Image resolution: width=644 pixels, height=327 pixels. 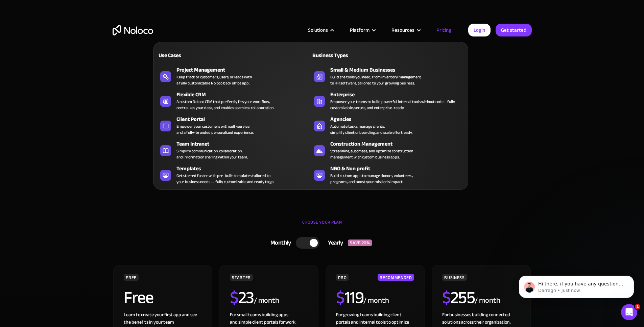 I want to click on div: Build custom apps to manage donors, volunteers, programs, and boost your mission’s impact., so click(x=372, y=179).